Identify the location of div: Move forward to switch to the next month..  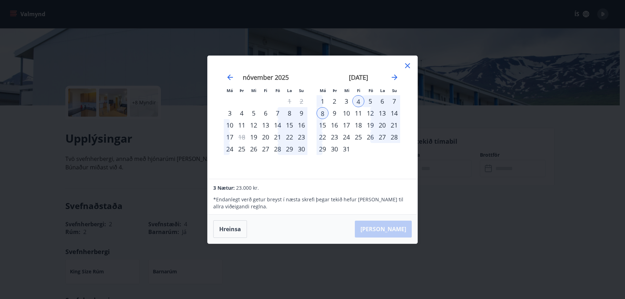
(395, 77).